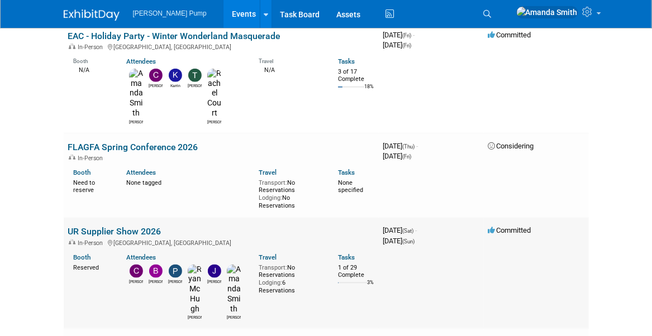 The height and width of the screenshot is (336, 652). Describe the element at coordinates (92, 15) in the screenshot. I see `img: ExhibitDay` at that location.